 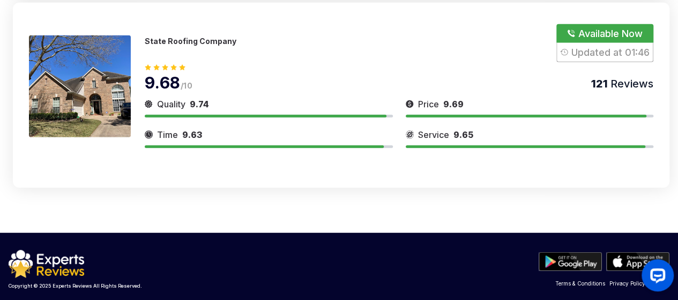 What do you see at coordinates (434, 135) in the screenshot?
I see `span: Service` at bounding box center [434, 135].